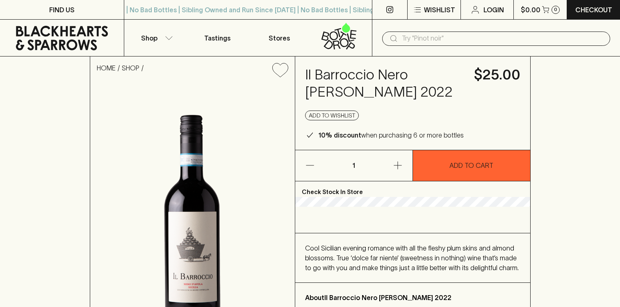  What do you see at coordinates (106, 68) in the screenshot?
I see `a: HOME` at bounding box center [106, 68].